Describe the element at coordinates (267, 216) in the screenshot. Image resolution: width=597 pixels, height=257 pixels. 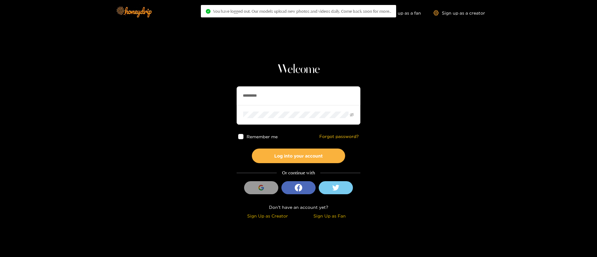
I see `div: Sign Up as Creator` at that location.